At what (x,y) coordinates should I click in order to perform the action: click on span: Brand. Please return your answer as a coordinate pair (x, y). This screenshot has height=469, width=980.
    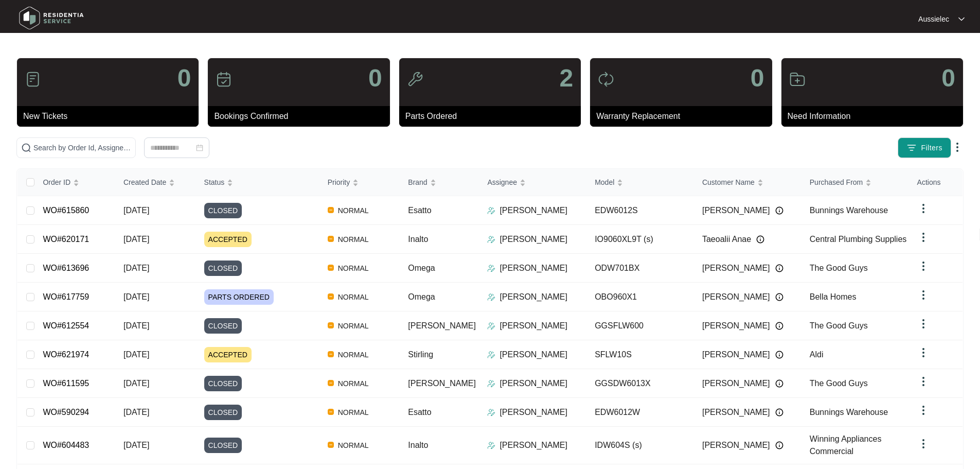
    Looking at the image, I should click on (417, 182).